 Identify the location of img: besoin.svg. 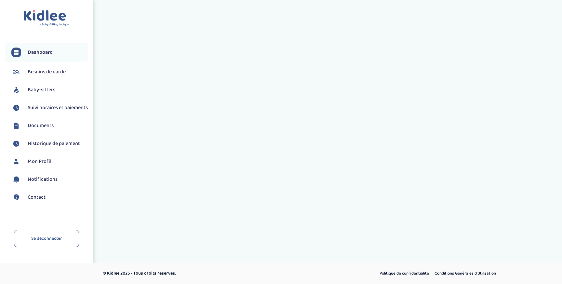
(16, 72).